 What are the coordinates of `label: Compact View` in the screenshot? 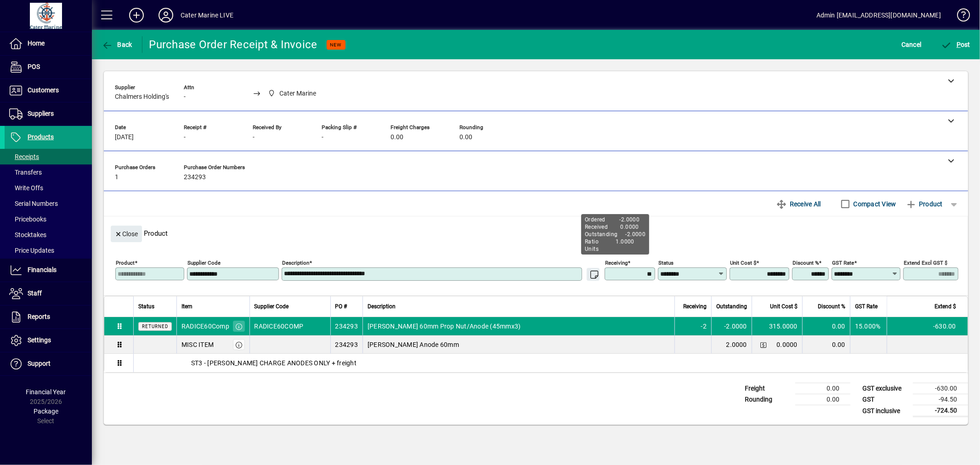 It's located at (874, 204).